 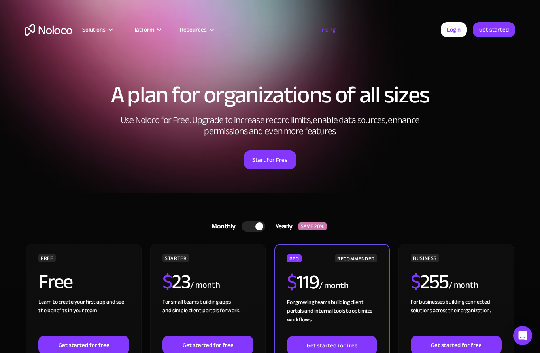 I want to click on a: Pricing, so click(x=327, y=30).